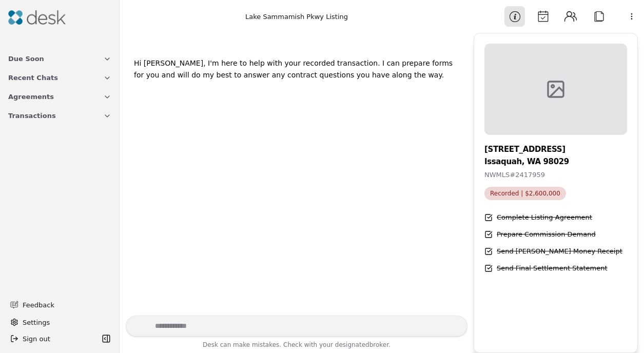  What do you see at coordinates (36, 322) in the screenshot?
I see `span: Settings` at bounding box center [36, 322].